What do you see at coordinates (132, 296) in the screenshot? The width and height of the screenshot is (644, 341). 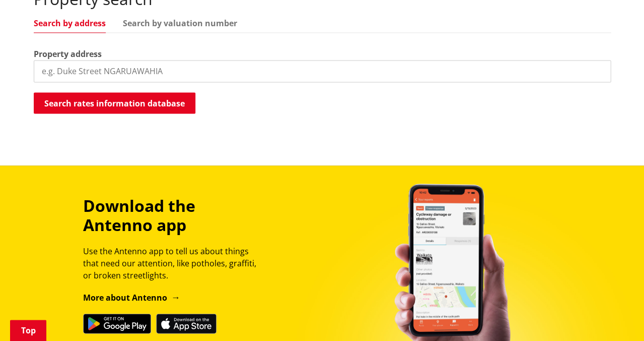 I see `a: More about Antenno` at bounding box center [132, 296].